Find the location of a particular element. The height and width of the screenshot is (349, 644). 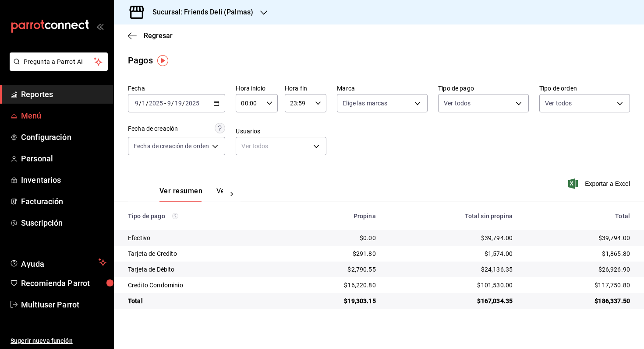

span: Reportes is located at coordinates (64, 94).